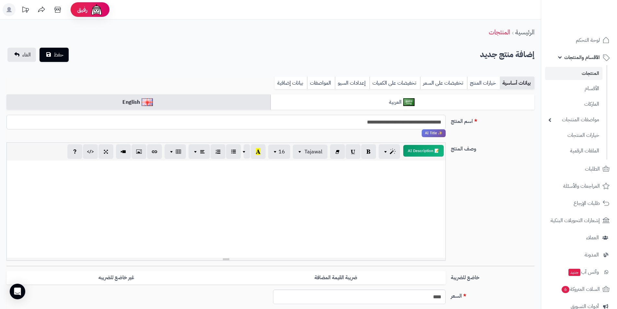 The image size is (617, 309). What do you see at coordinates (593, 169) in the screenshot?
I see `span: الطلبات` at bounding box center [593, 169].